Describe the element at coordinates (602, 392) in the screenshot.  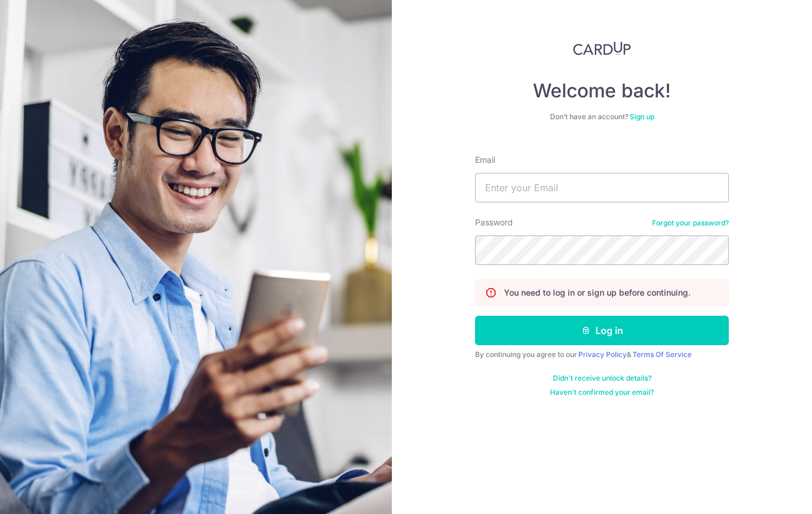
I see `a: Haven't confirmed your email?` at that location.